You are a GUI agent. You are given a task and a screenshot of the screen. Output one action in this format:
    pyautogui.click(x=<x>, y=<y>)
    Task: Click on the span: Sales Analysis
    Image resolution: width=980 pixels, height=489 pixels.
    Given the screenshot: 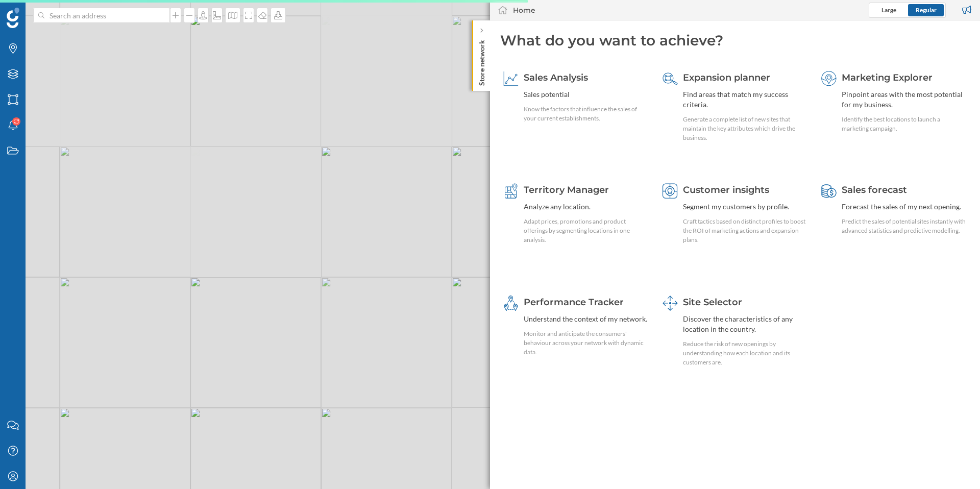 What is the action you would take?
    pyautogui.click(x=556, y=77)
    